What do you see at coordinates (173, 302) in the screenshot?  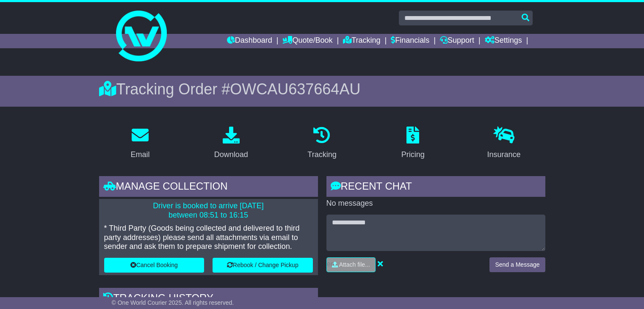 I see `span: © One World Courier 2025. All rights reserved.` at bounding box center [173, 302].